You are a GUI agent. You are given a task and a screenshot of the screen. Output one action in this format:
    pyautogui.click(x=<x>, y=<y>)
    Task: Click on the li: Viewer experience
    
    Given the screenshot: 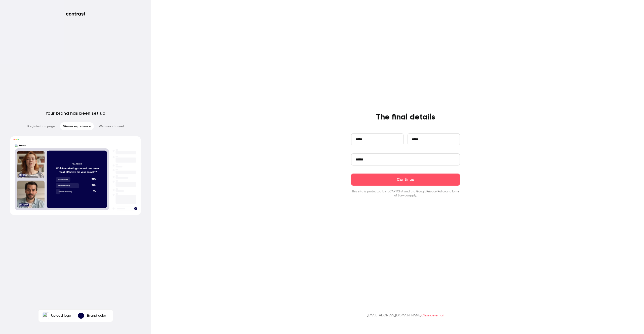 What is the action you would take?
    pyautogui.click(x=77, y=126)
    